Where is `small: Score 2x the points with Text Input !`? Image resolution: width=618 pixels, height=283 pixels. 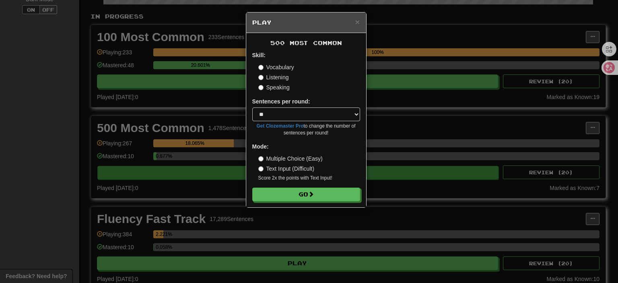 small: Score 2x the points with Text Input ! is located at coordinates (309, 178).